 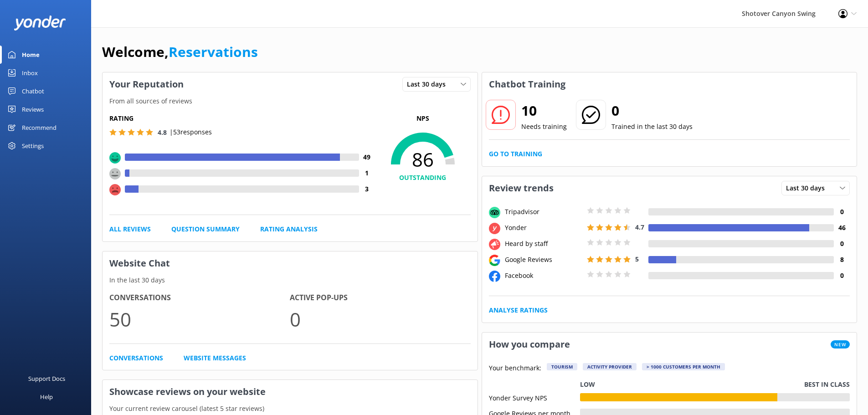 I want to click on h5: Rating, so click(x=242, y=118).